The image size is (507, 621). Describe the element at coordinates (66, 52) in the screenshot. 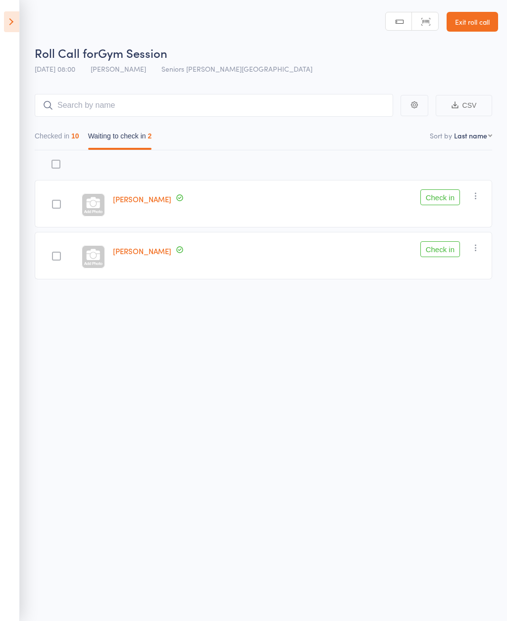

I see `span: Roll Call for` at that location.